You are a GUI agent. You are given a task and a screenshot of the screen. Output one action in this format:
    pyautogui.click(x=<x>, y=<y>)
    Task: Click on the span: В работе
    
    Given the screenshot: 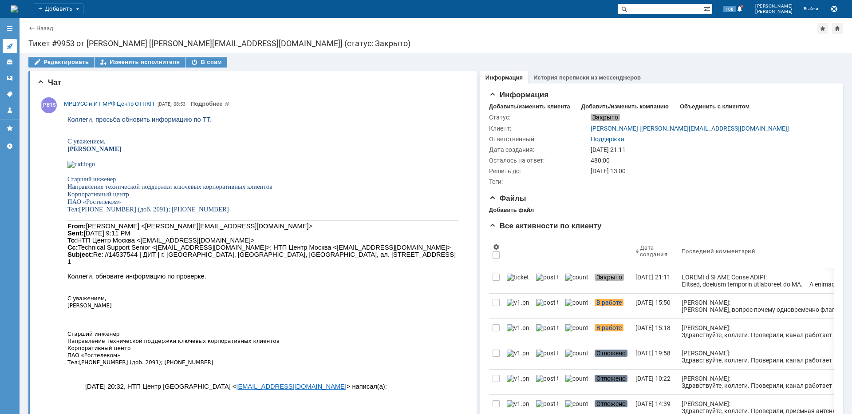 What is the action you would take?
    pyautogui.click(x=609, y=328)
    